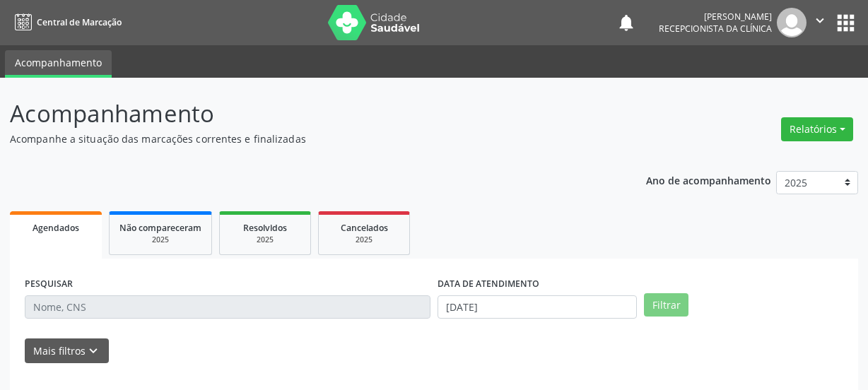 Image resolution: width=868 pixels, height=390 pixels. Describe the element at coordinates (364, 228) in the screenshot. I see `span: Cancelados` at that location.